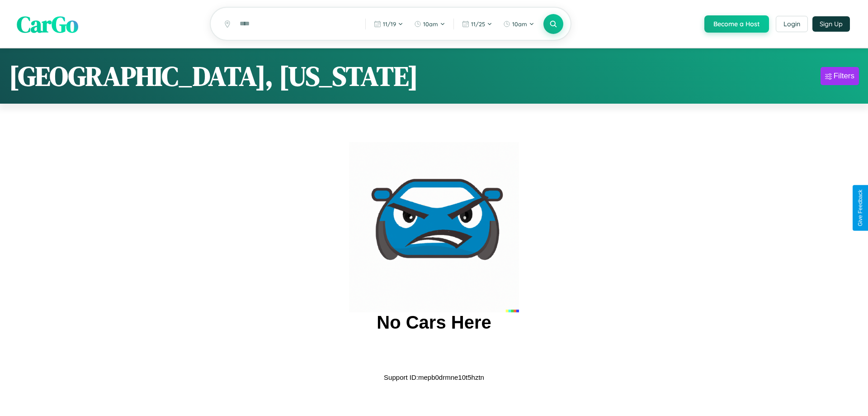 The height and width of the screenshot is (416, 868). Describe the element at coordinates (792, 24) in the screenshot. I see `button: Login` at that location.